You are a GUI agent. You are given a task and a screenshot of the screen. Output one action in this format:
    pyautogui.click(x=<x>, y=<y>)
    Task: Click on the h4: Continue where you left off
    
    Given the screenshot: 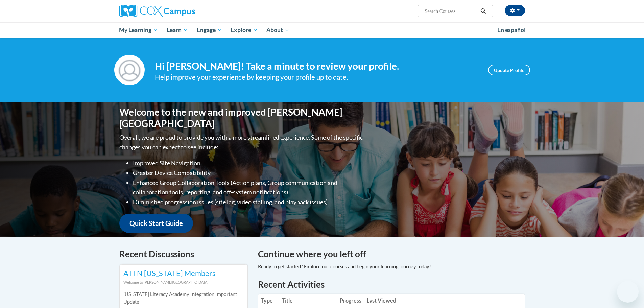 What is the action you would take?
    pyautogui.click(x=391, y=254)
    